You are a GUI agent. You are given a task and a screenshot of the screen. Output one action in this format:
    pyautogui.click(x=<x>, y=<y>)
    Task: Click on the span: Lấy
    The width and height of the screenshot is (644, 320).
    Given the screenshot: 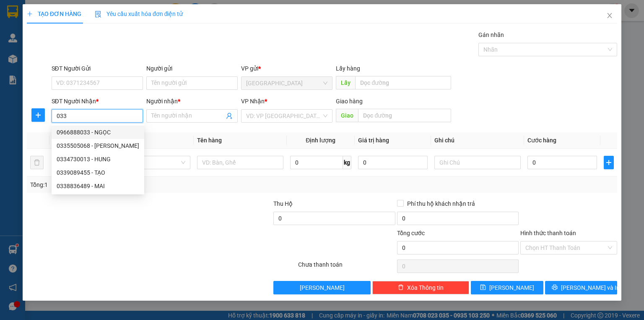 What is the action you would take?
    pyautogui.click(x=346, y=83)
    